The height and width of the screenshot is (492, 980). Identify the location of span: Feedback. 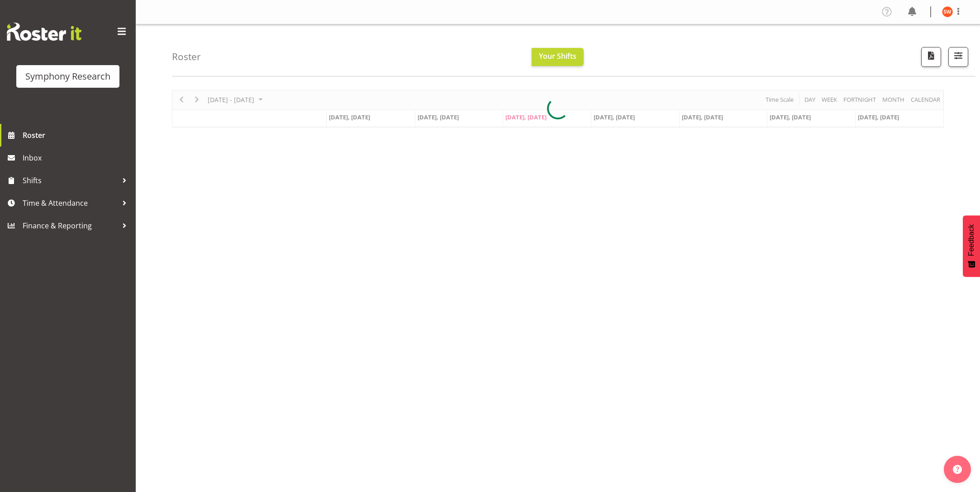
(971, 240).